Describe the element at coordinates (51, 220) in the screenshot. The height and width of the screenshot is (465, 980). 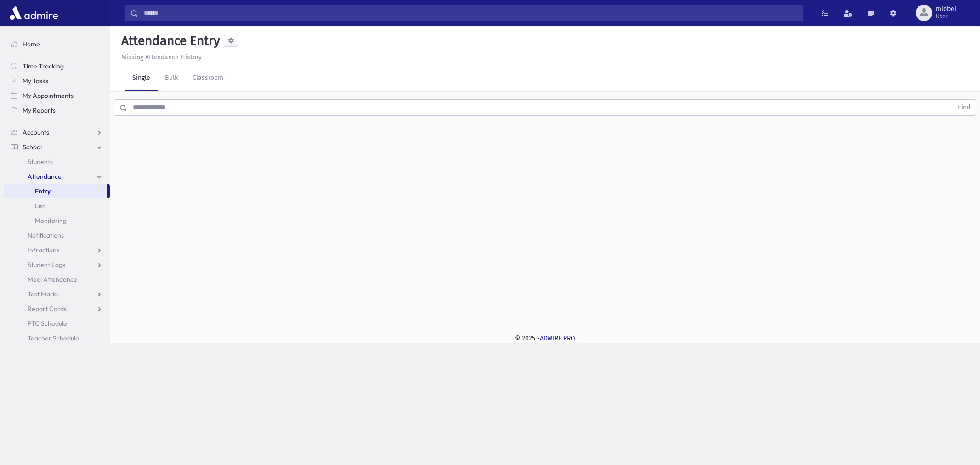
I see `span: Monitoring` at that location.